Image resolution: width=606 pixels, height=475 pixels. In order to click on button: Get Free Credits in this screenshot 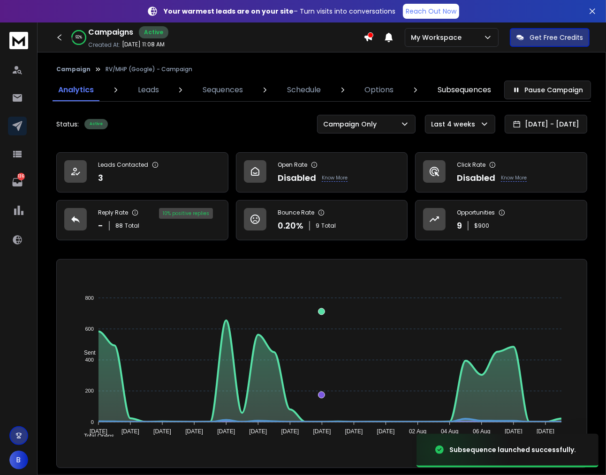, I will do `click(549, 37)`.